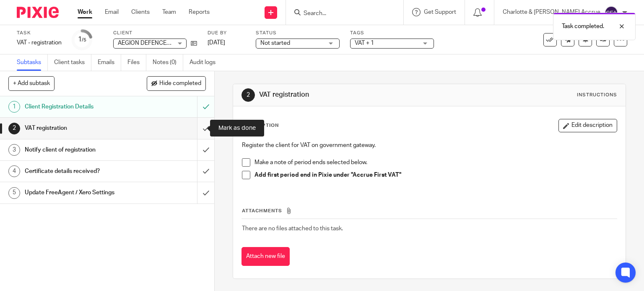 The height and width of the screenshot is (291, 644). Describe the element at coordinates (140, 12) in the screenshot. I see `a: Clients` at that location.